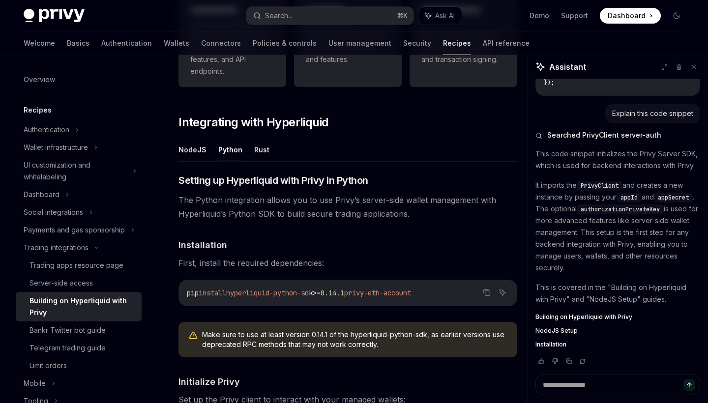 This screenshot has height=403, width=708. Describe the element at coordinates (79, 348) in the screenshot. I see `a: Telegram trading guide` at that location.